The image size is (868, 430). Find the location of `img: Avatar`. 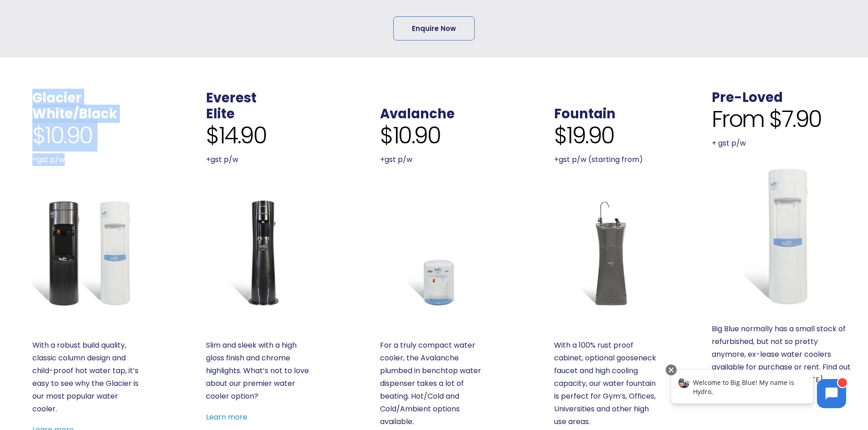

img: Avatar is located at coordinates (22, 20).